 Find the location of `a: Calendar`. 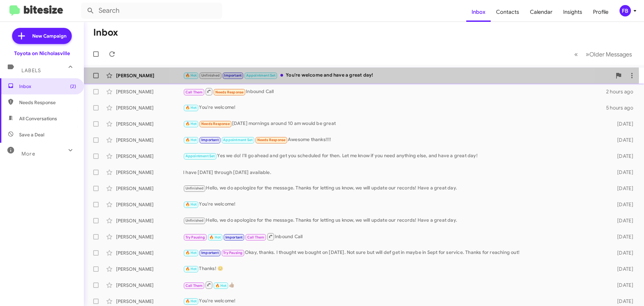

a: Calendar is located at coordinates (541, 12).